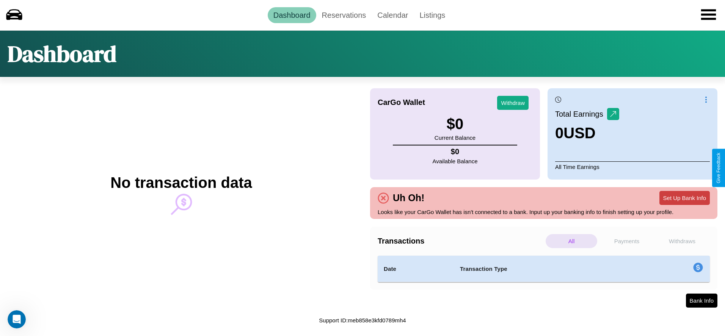 Image resolution: width=725 pixels, height=336 pixels. Describe the element at coordinates (292, 15) in the screenshot. I see `a: Dashboard` at that location.